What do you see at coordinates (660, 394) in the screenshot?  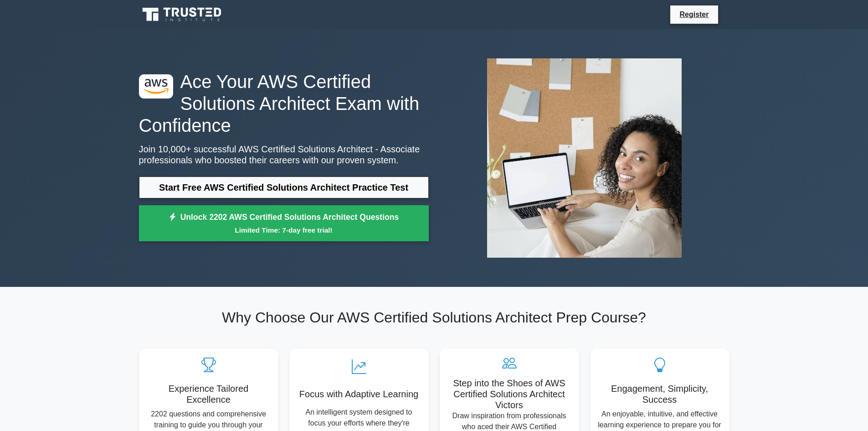 I see `h5: Engagement, Simplicity, Success` at bounding box center [660, 394].